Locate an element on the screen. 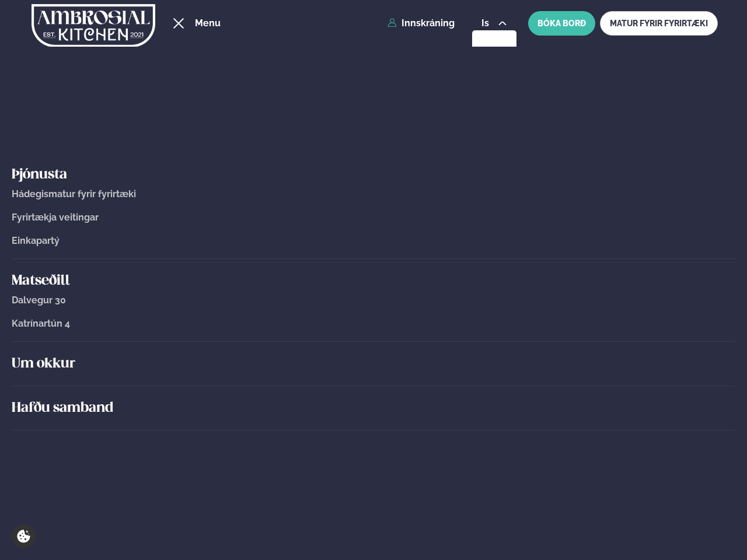 This screenshot has height=560, width=747. a: Dalvegur 30 is located at coordinates (374, 300).